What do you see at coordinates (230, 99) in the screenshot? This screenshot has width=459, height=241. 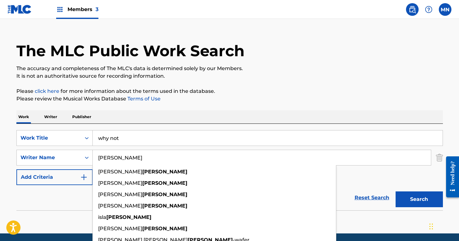 I see `p: Please review the Musical Works Database` at bounding box center [230, 99].